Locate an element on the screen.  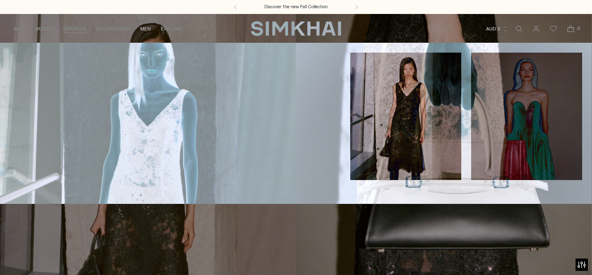
a: ACCESSORIES is located at coordinates (113, 29).